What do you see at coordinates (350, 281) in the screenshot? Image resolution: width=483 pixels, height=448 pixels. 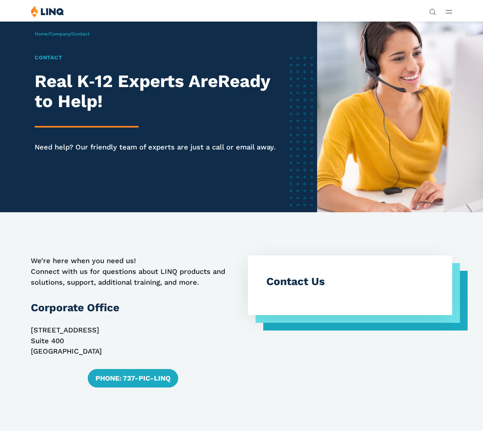 I see `h3: Contact Us` at bounding box center [350, 281].